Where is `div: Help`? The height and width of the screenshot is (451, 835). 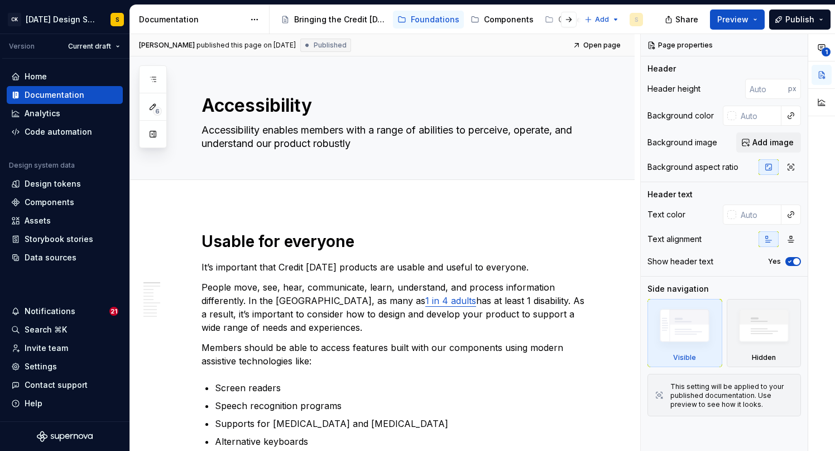 div: Help is located at coordinates (33, 403).